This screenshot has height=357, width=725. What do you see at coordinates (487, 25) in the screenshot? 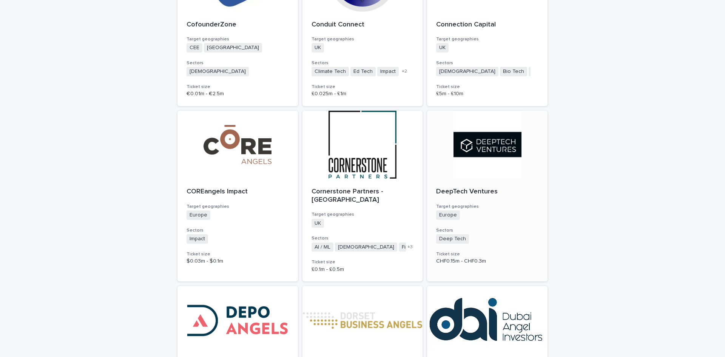
I see `p: Connection Capital` at bounding box center [487, 25].